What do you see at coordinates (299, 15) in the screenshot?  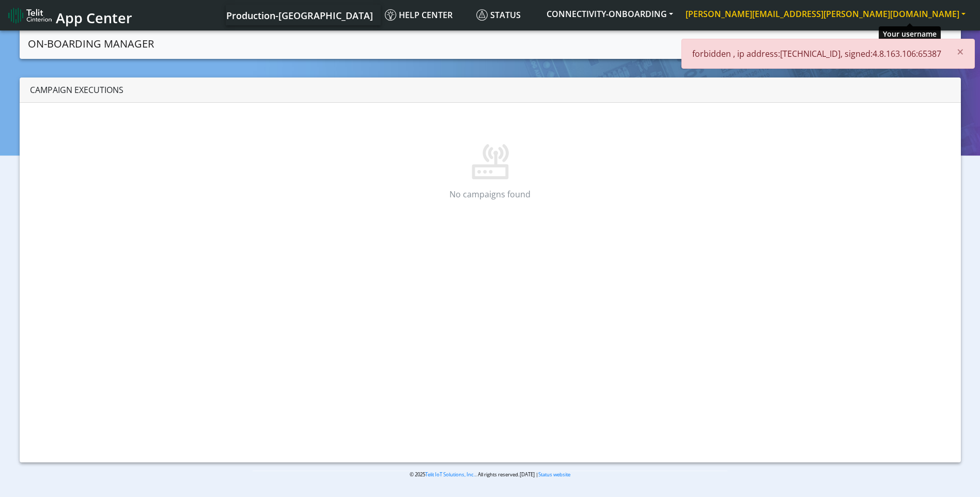 I see `a: Your current platform instance` at bounding box center [299, 15].